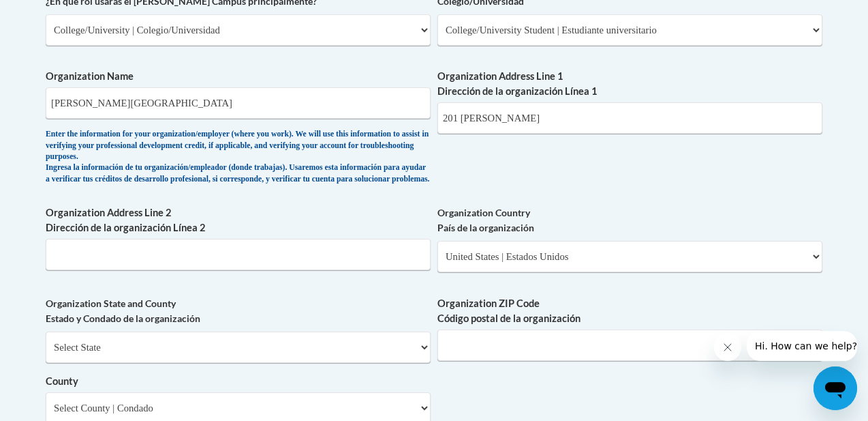 This screenshot has height=421, width=868. Describe the element at coordinates (238, 77) in the screenshot. I see `label: Organization Name` at that location.